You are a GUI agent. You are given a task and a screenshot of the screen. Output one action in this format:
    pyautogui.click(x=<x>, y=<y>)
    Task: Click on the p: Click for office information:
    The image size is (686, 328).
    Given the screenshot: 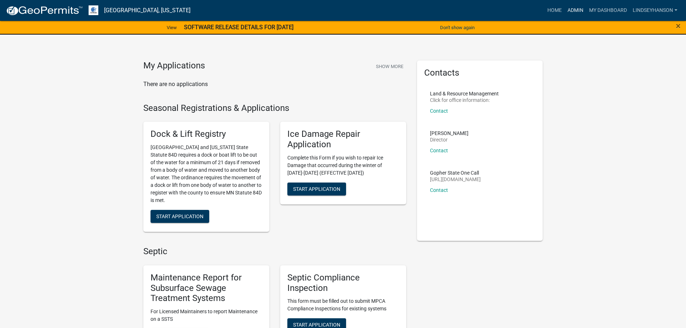 What is the action you would take?
    pyautogui.click(x=464, y=100)
    